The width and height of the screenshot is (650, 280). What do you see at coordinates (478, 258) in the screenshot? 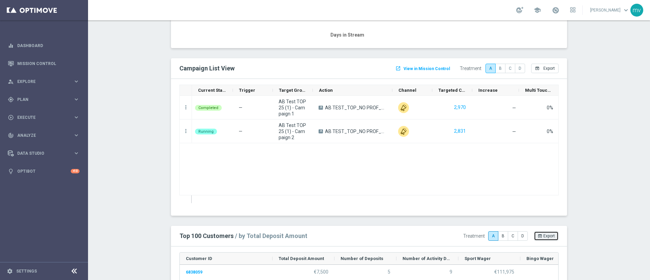
I see `span: Sport Wager` at bounding box center [478, 258].